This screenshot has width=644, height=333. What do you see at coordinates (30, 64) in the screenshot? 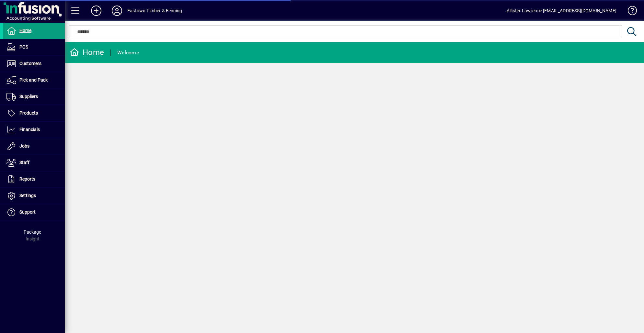
I see `span: Customers` at bounding box center [30, 64].